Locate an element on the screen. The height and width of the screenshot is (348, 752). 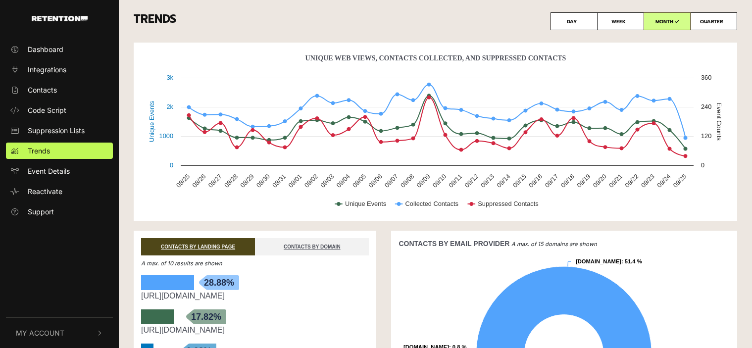
span: Dashboard is located at coordinates (46, 49).